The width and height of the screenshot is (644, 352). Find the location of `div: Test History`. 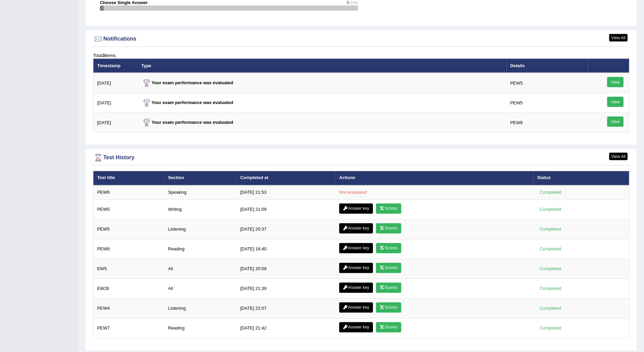

div: Test History is located at coordinates (361, 158).